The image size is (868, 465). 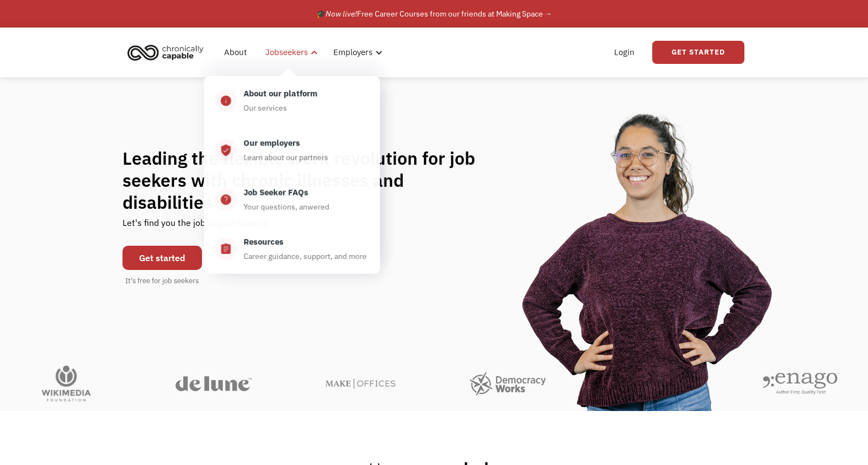 I want to click on div: Career guidance, support, and more, so click(x=304, y=256).